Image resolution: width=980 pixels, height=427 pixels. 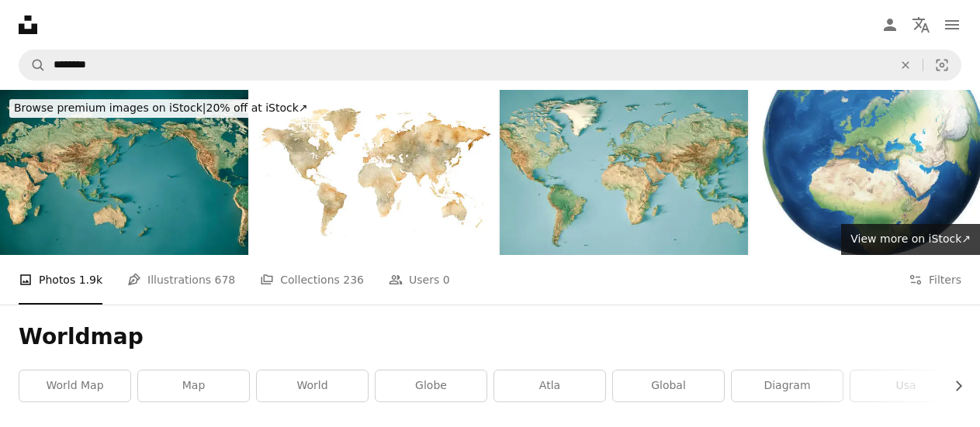 I want to click on span: View more on iStock ↗, so click(x=910, y=239).